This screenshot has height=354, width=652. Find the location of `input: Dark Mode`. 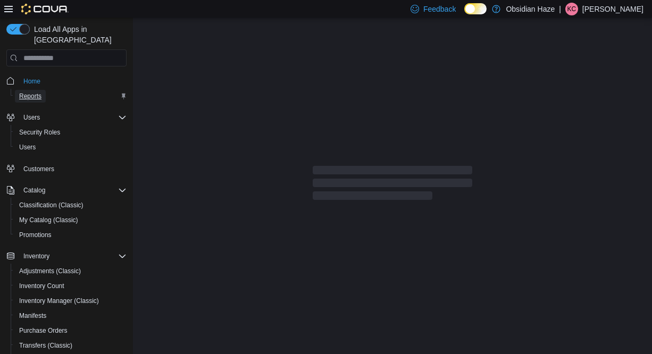

input: Dark Mode is located at coordinates (476, 9).